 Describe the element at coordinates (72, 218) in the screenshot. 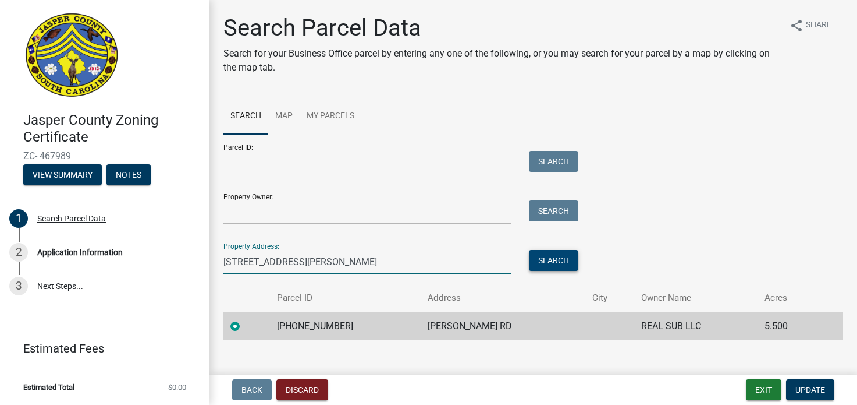

I see `div: Search Parcel Data` at that location.